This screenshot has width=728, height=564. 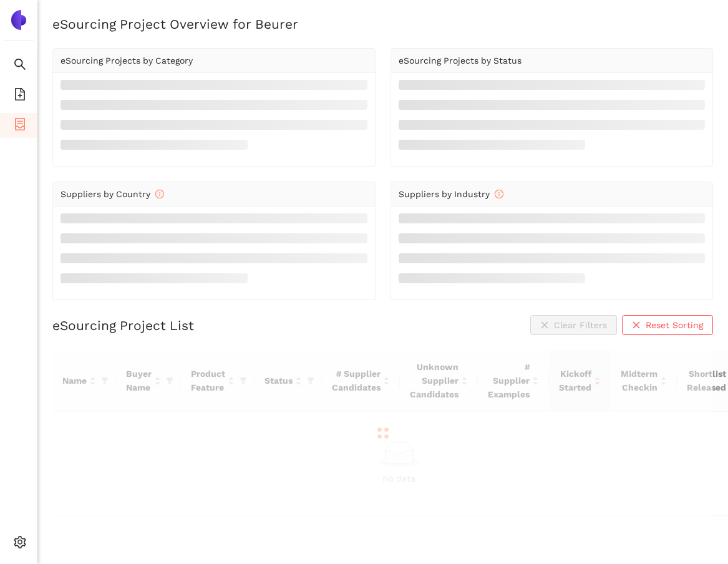 What do you see at coordinates (20, 66) in the screenshot?
I see `span: search` at bounding box center [20, 66].